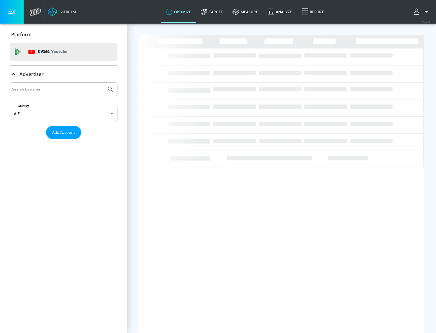 The height and width of the screenshot is (333, 436). I want to click on div: DV360: Youtube, so click(64, 52).